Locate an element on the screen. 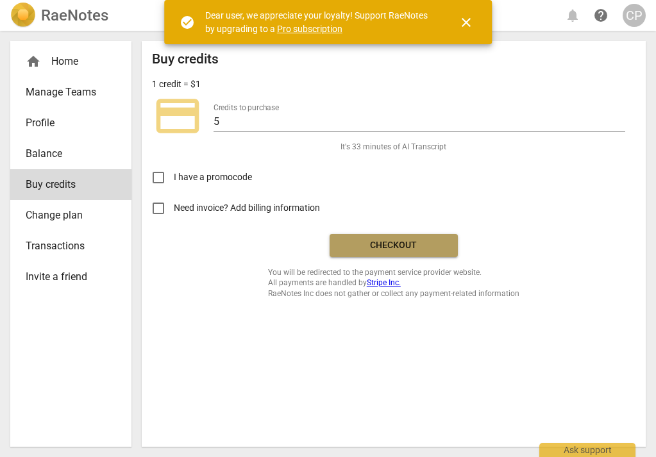 Image resolution: width=656 pixels, height=457 pixels. span: Need invoice? Add billing information is located at coordinates (247, 208).